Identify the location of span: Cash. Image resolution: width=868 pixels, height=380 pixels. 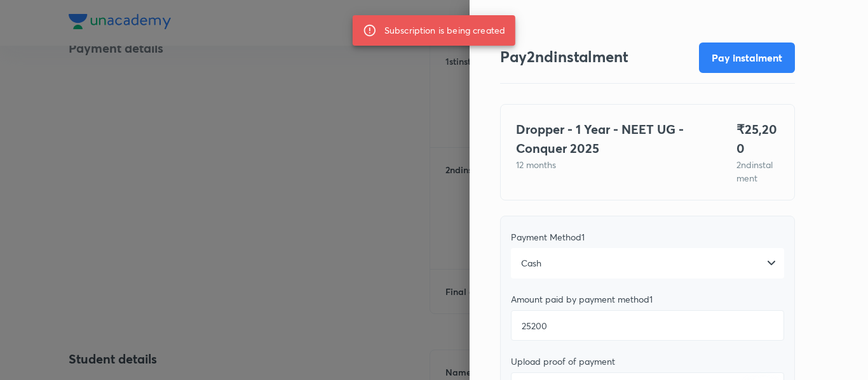
(531, 263).